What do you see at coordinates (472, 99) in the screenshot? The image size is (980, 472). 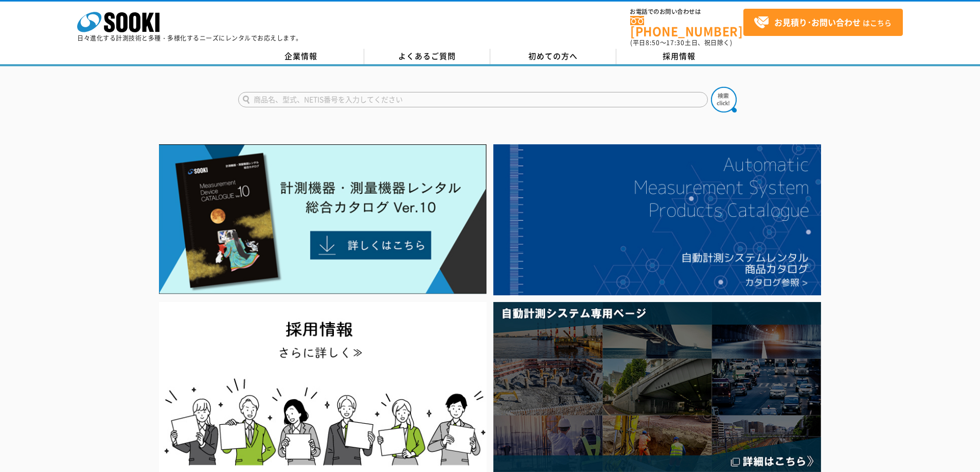 I see `input: 商品名、型式、NETIS番号を入力してください` at bounding box center [472, 99].